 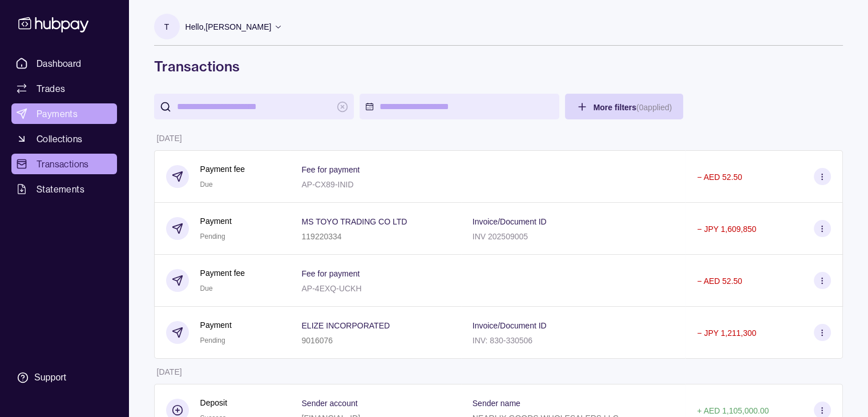 I want to click on p: ( 0 applied), so click(x=654, y=108).